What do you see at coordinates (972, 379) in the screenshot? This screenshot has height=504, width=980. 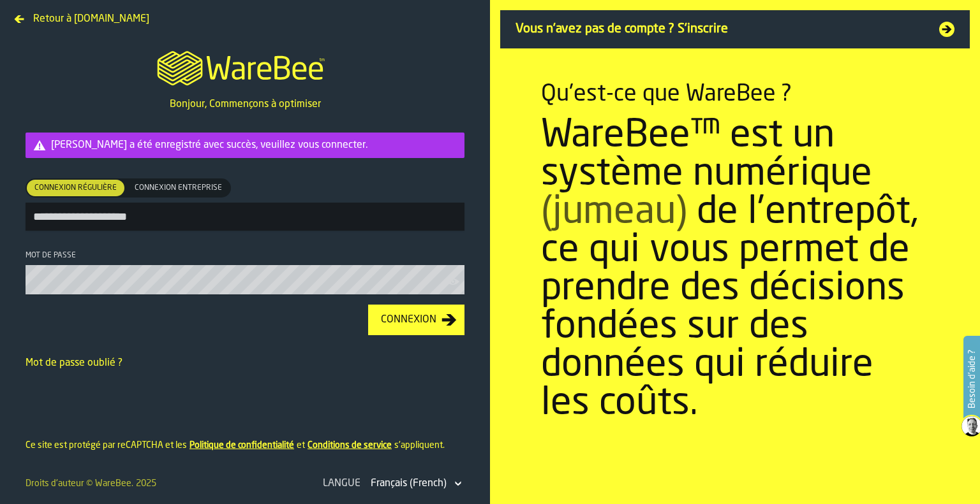 I see `label: Besoin d'aide ?` at bounding box center [972, 379].